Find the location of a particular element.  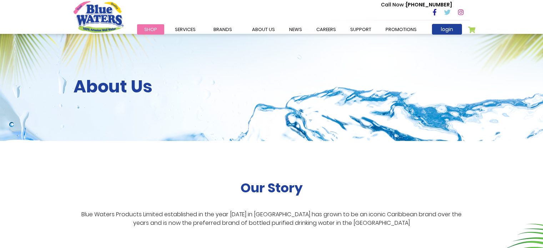

a: about us is located at coordinates (264, 29).